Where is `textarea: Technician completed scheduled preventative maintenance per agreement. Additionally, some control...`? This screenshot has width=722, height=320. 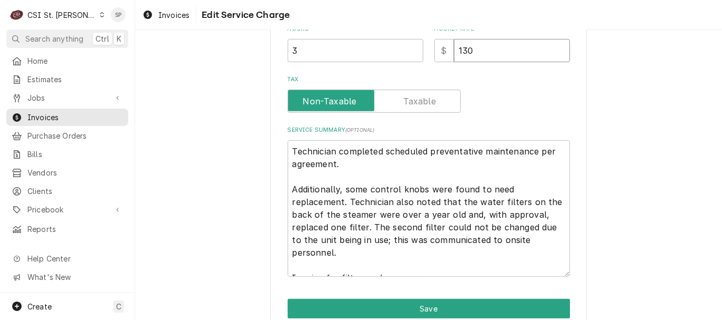 textarea: Technician completed scheduled preventative maintenance per agreement. Additionally, some control... is located at coordinates (429, 209).